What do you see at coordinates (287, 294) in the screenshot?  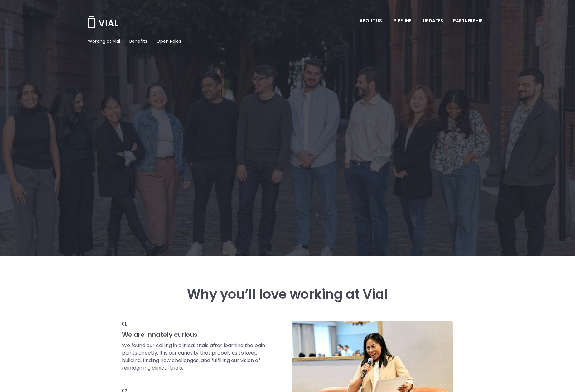 I see `h3: Why you’ll love working at Vial` at bounding box center [287, 294].